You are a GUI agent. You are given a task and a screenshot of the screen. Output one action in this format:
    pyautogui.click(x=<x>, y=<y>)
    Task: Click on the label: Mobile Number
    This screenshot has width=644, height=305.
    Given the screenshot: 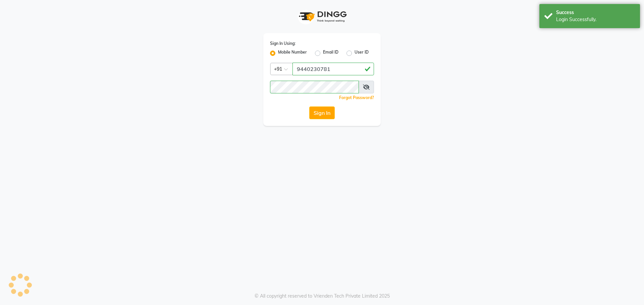 What is the action you would take?
    pyautogui.click(x=292, y=53)
    